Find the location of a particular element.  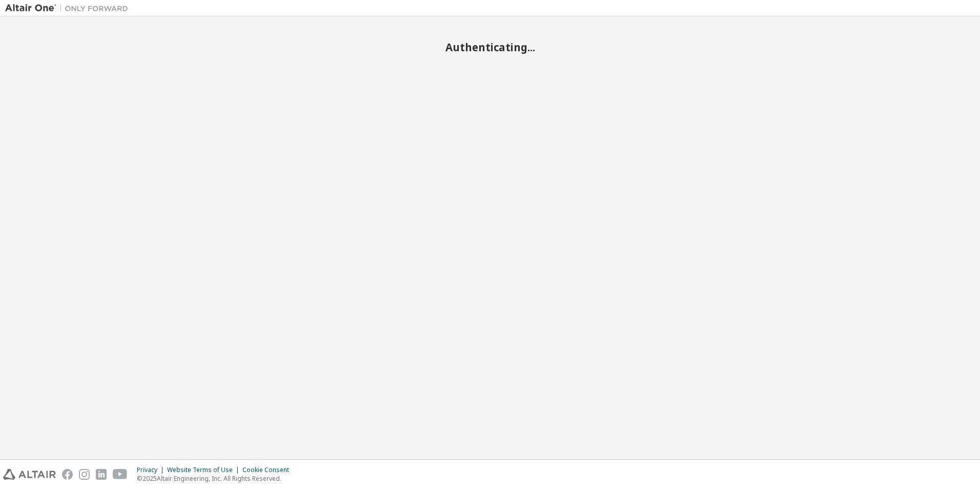

div: Cookie Consent is located at coordinates (269, 470).